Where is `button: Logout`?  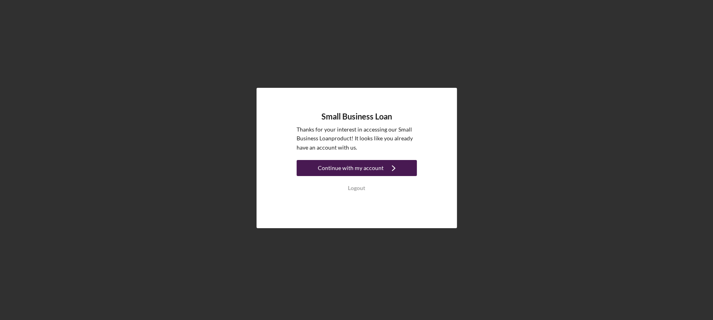 button: Logout is located at coordinates (356, 188).